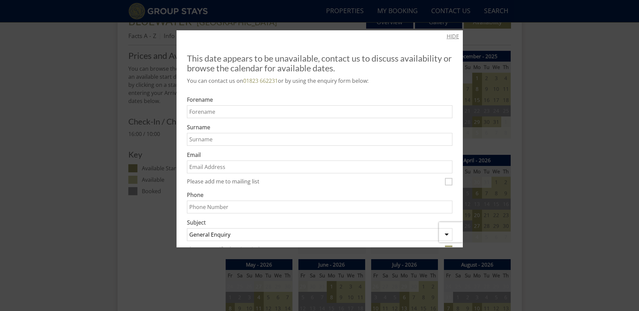  Describe the element at coordinates (314, 250) in the screenshot. I see `label: I have a specific date in mind` at that location.